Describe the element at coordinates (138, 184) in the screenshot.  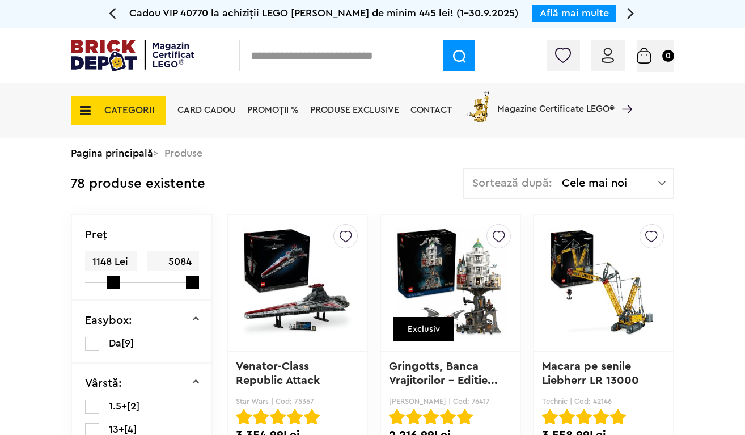
I see `div: 78 produse existente` at that location.